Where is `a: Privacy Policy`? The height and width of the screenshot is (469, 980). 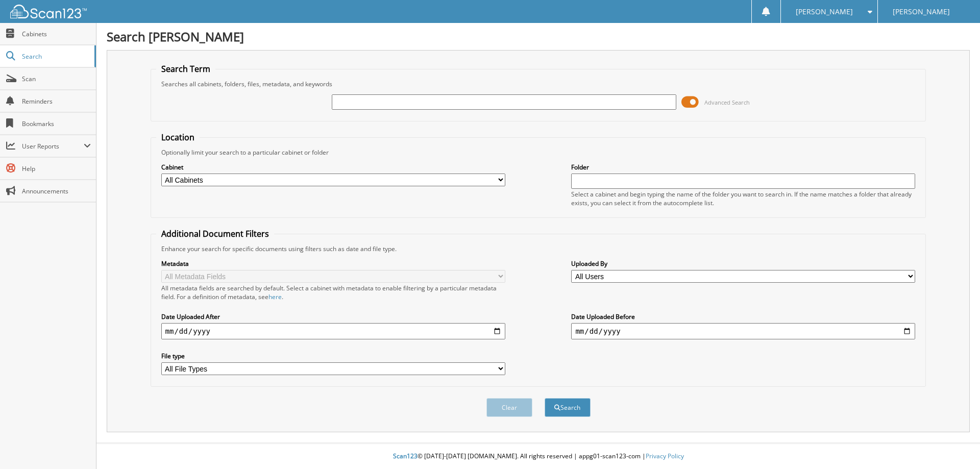
a: Privacy Policy is located at coordinates (664, 456).